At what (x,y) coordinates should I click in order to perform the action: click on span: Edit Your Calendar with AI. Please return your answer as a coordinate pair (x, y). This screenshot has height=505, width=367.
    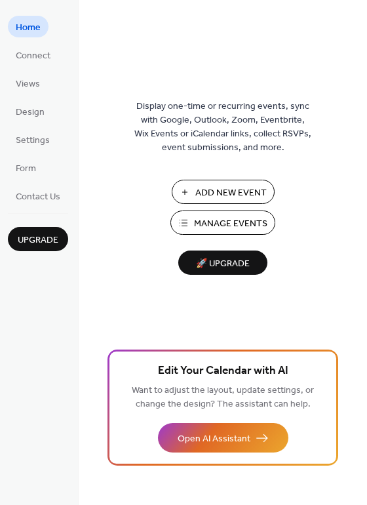
    Looking at the image, I should click on (223, 371).